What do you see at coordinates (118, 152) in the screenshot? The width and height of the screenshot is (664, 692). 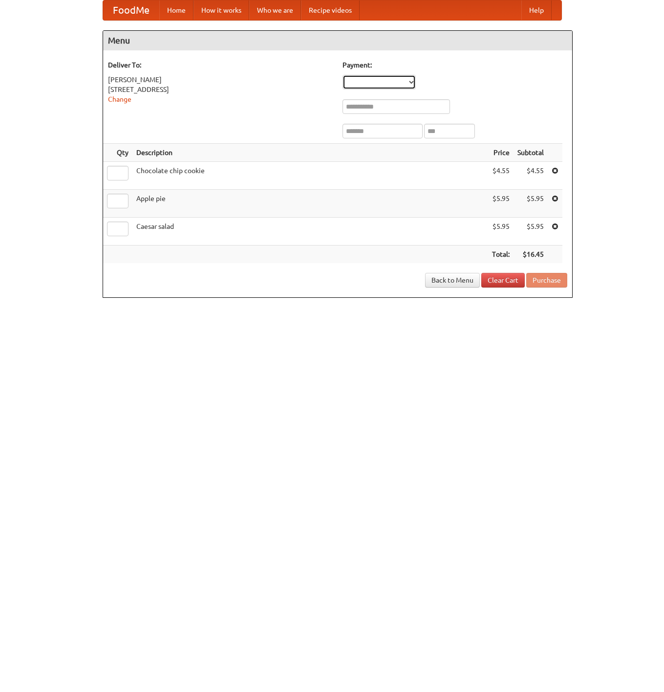 I see `th: Qty` at bounding box center [118, 152].